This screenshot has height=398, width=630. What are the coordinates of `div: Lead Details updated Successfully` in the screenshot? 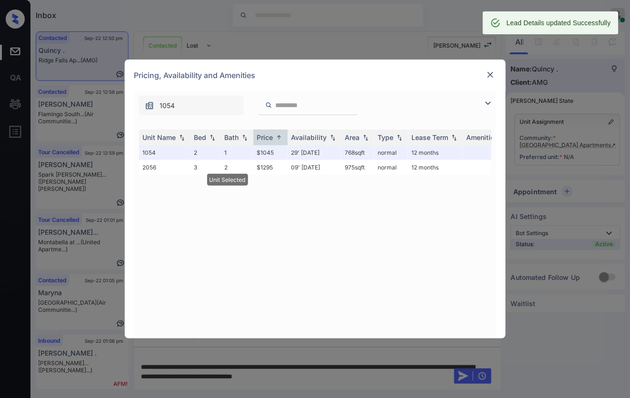 It's located at (559, 23).